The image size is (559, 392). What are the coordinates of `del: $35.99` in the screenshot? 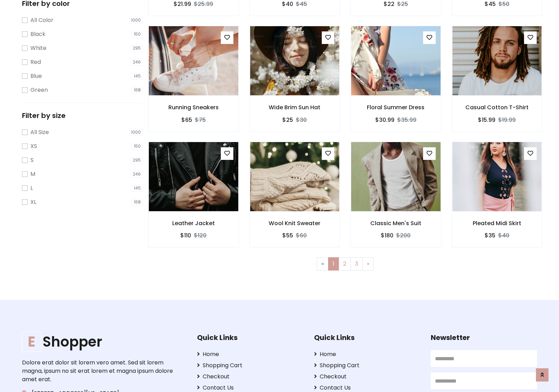 It's located at (407, 120).